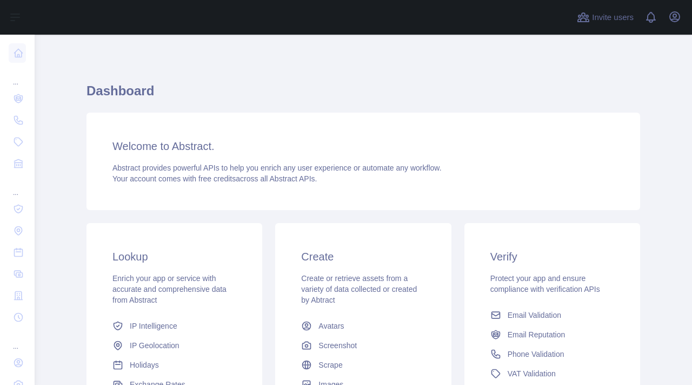 The image size is (692, 385). Describe the element at coordinates (532, 373) in the screenshot. I see `span: VAT Validation` at that location.